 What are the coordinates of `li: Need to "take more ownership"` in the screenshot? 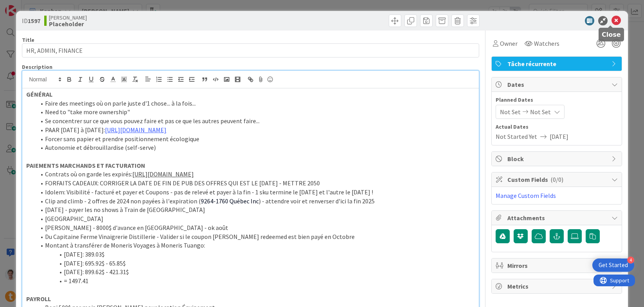 It's located at (255, 112).